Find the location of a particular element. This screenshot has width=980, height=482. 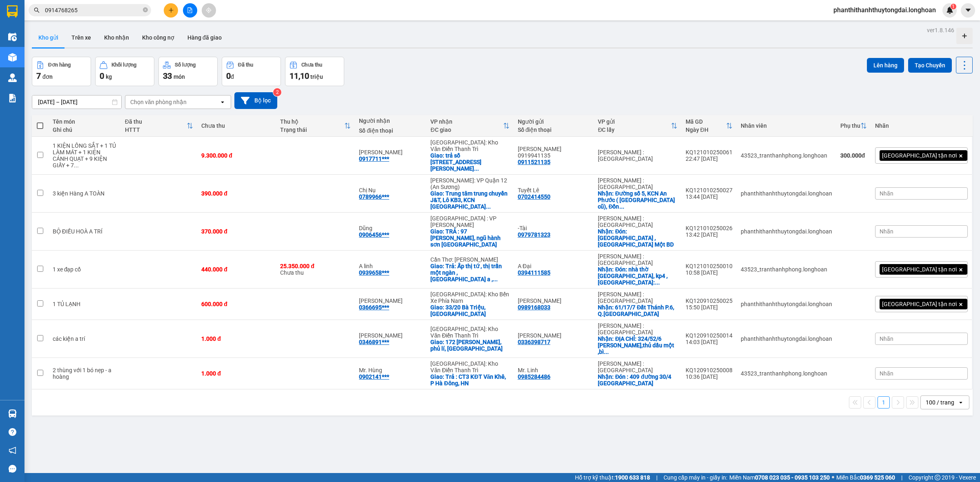

div: 0336398717 is located at coordinates (534, 342).